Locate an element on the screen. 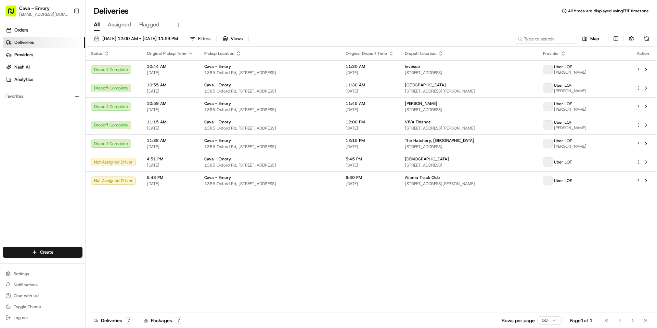  span: 12:15 PM is located at coordinates (370, 140).